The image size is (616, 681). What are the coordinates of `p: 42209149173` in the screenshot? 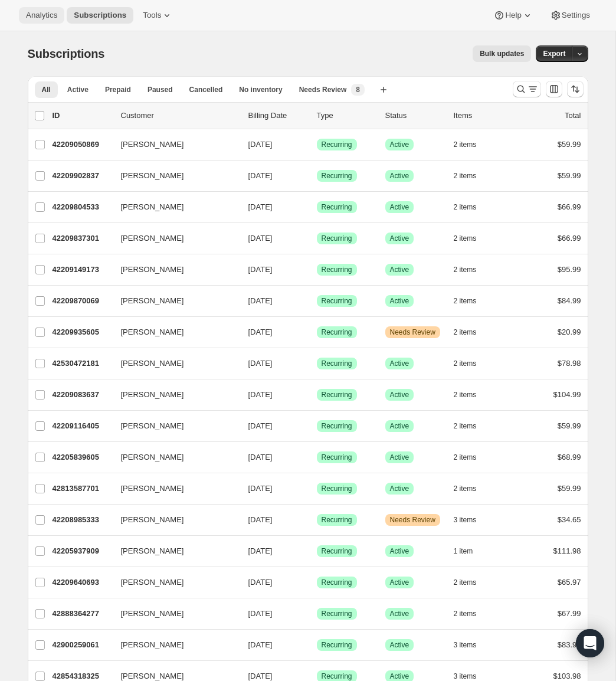 It's located at (82, 270).